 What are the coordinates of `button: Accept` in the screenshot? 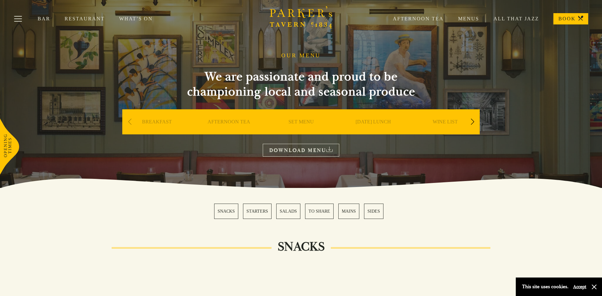 It's located at (580, 287).